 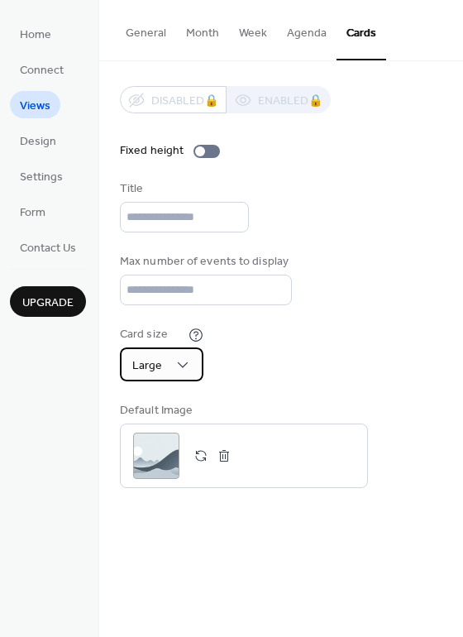 What do you see at coordinates (32, 213) in the screenshot?
I see `span: Form` at bounding box center [32, 213].